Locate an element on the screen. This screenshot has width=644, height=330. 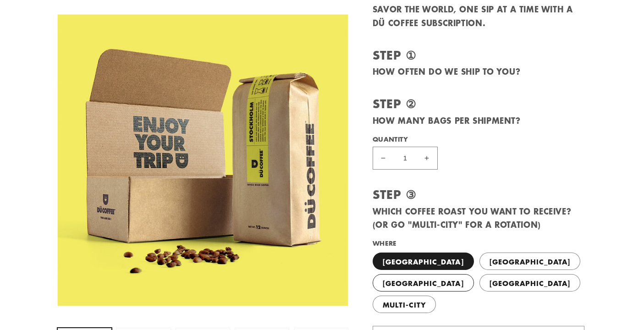
label: MULTI-CITY is located at coordinates (404, 304).